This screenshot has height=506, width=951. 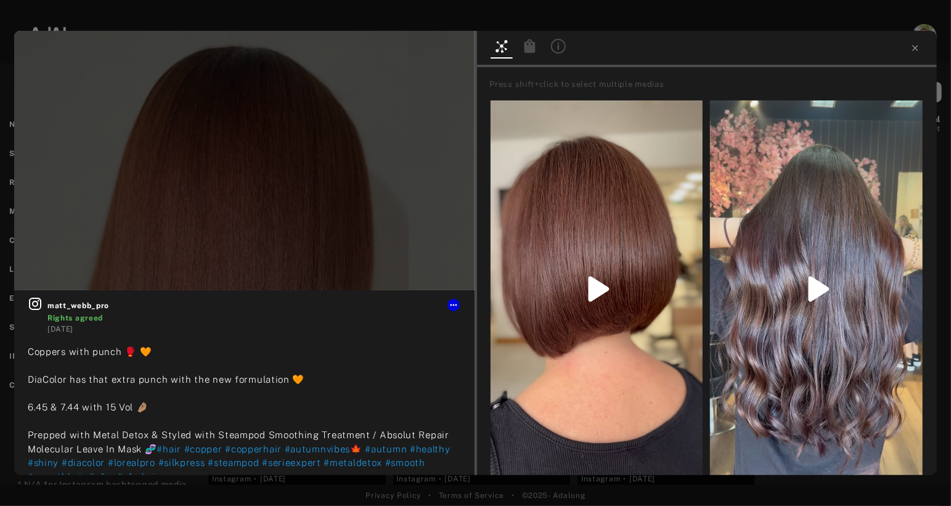 What do you see at coordinates (711, 84) in the screenshot?
I see `div: Press shift+click to select multiple medias` at bounding box center [711, 84].